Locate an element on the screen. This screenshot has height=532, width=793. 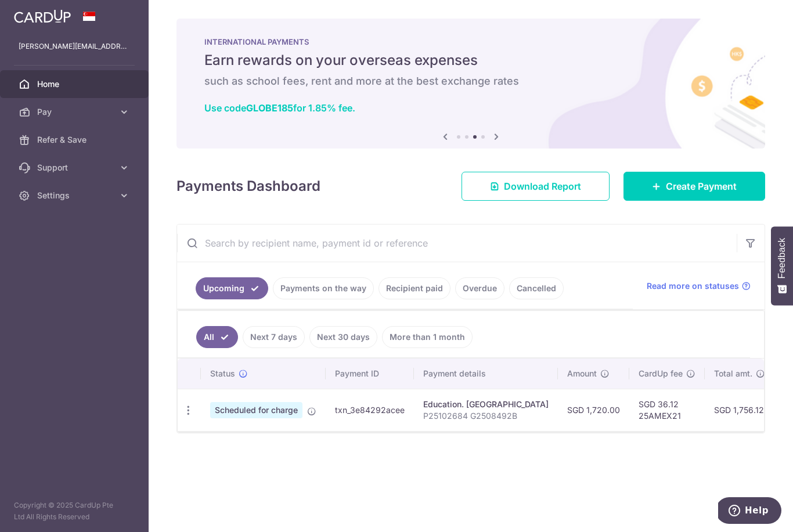
a: More than 1 month is located at coordinates (427, 337).